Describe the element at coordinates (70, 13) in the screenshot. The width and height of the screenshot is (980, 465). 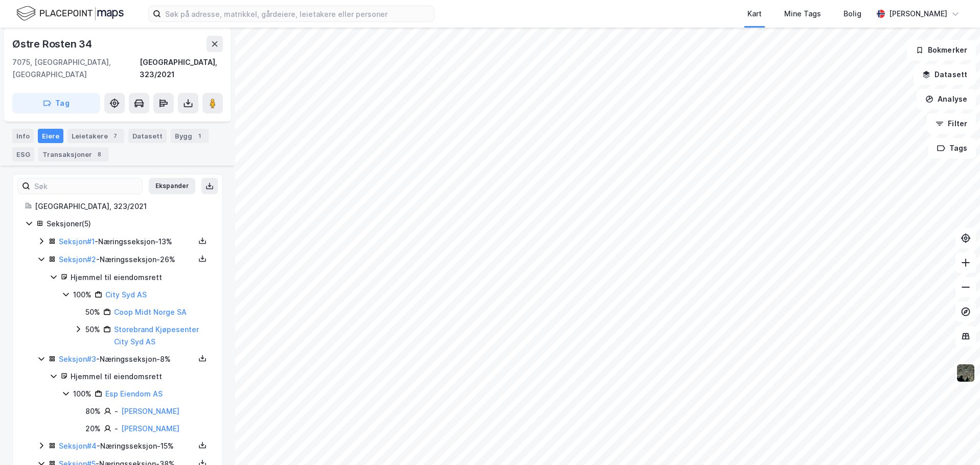
I see `img: logo.f888ab2527a4732fd821a326f86c7f29.svg` at that location.